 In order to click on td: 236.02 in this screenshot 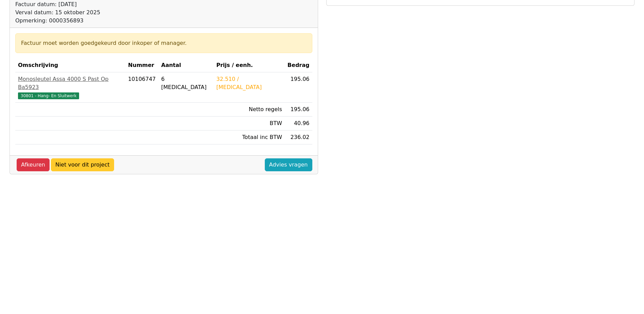, I will do `click(298, 137)`.